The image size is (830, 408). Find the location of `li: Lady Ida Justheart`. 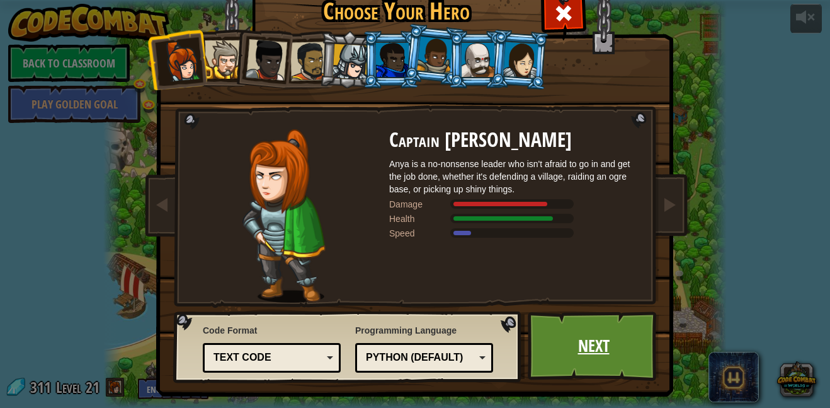

li: Lady Ida Justheart is located at coordinates (263, 57).